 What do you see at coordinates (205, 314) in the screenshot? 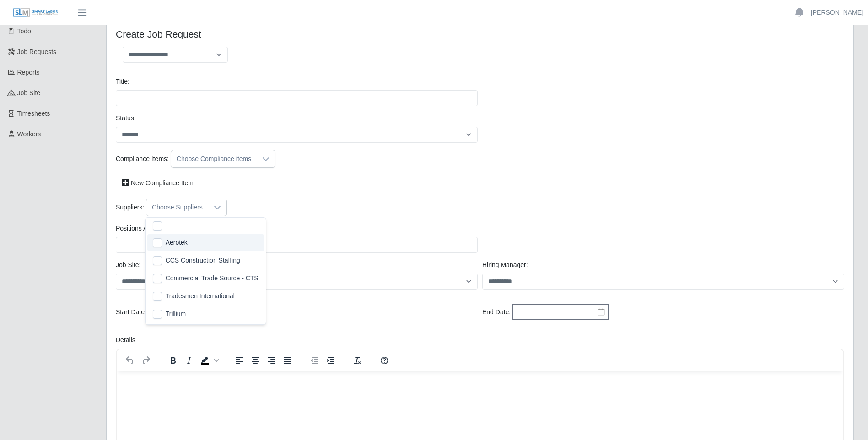
I see `li: Trillium` at bounding box center [205, 314].